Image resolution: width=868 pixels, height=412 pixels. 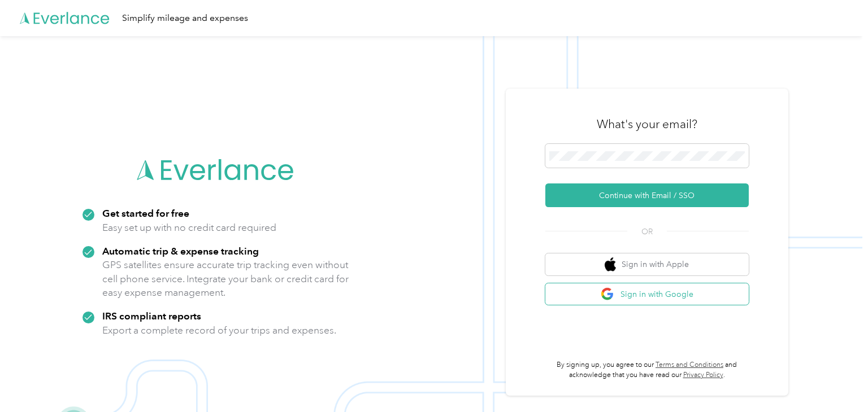 What do you see at coordinates (647, 264) in the screenshot?
I see `button: apple logoSign in with Apple` at bounding box center [647, 264].